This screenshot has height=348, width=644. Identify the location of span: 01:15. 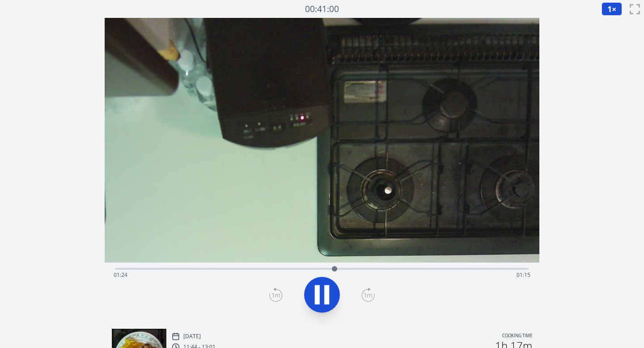
(523, 275).